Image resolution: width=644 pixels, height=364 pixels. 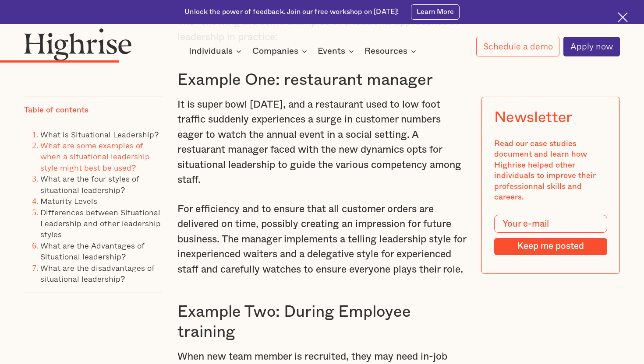 What do you see at coordinates (518, 46) in the screenshot?
I see `a: Schedule a demo` at bounding box center [518, 46].